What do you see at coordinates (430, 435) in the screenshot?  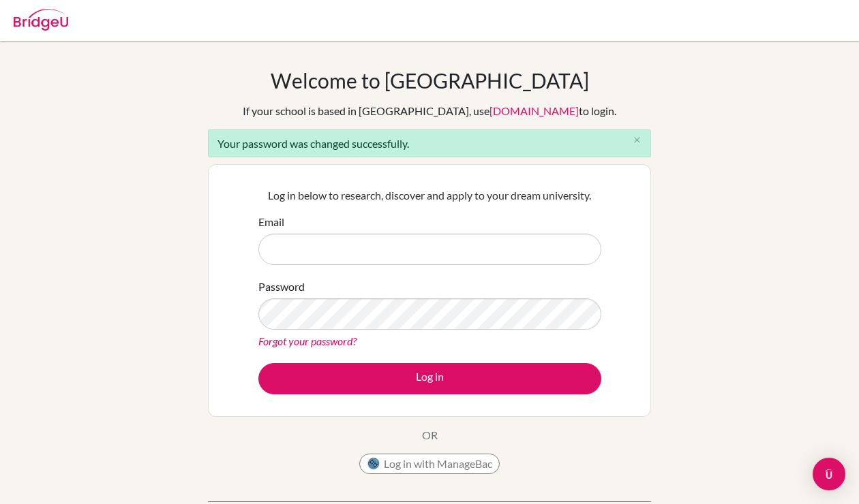 I see `p: OR` at bounding box center [430, 435].